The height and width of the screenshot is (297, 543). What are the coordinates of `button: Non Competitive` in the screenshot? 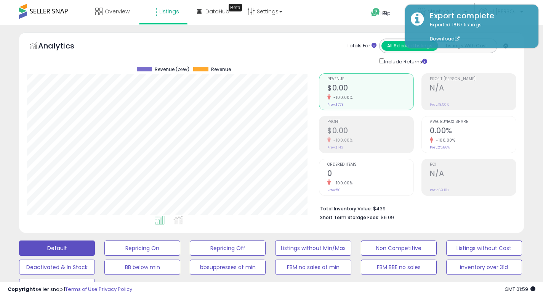 It's located at (399, 248).